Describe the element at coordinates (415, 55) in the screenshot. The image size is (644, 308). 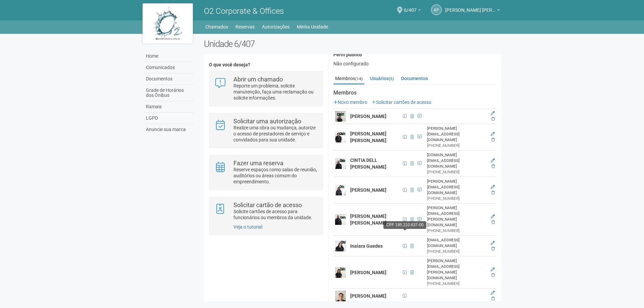
I see `h4: Perfil público` at that location.